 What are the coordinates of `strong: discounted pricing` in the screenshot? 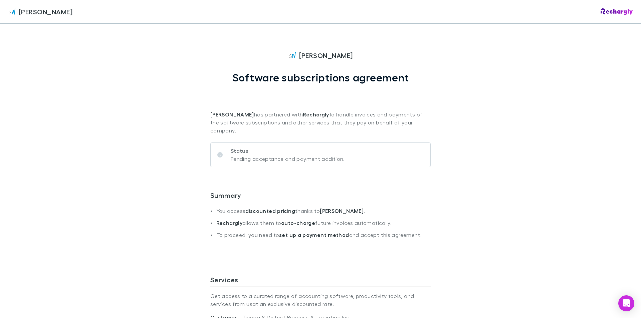 It's located at (270, 211).